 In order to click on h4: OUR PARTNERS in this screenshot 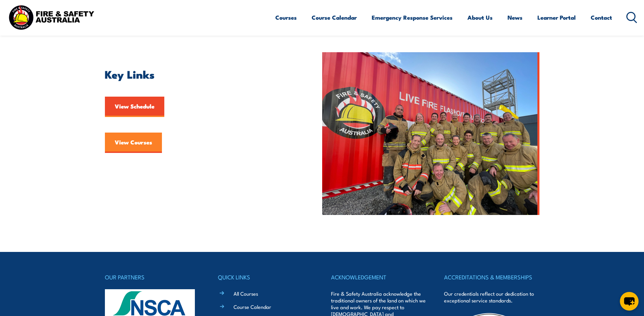, I will do `click(153, 277)`.